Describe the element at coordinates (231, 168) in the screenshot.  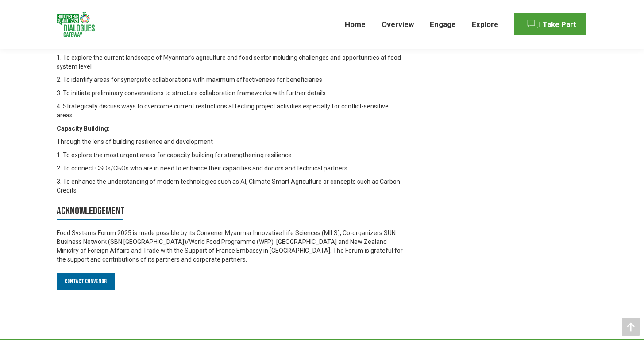
I see `p: 2. To connect CSOs/CBOs who are in need to enhance their capacities and donors and technical part...` at that location.